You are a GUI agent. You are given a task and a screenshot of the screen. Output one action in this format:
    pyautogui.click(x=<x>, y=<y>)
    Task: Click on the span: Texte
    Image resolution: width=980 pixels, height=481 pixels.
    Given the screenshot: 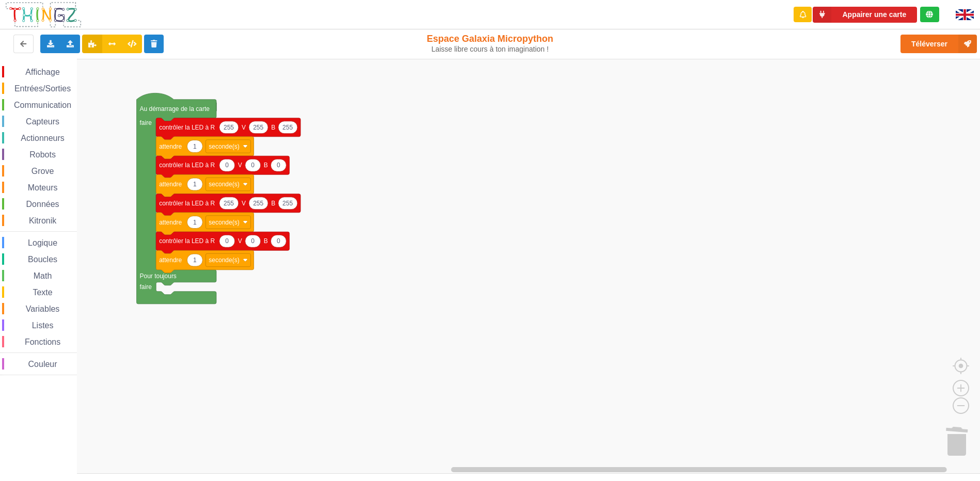 What is the action you would take?
    pyautogui.click(x=42, y=292)
    